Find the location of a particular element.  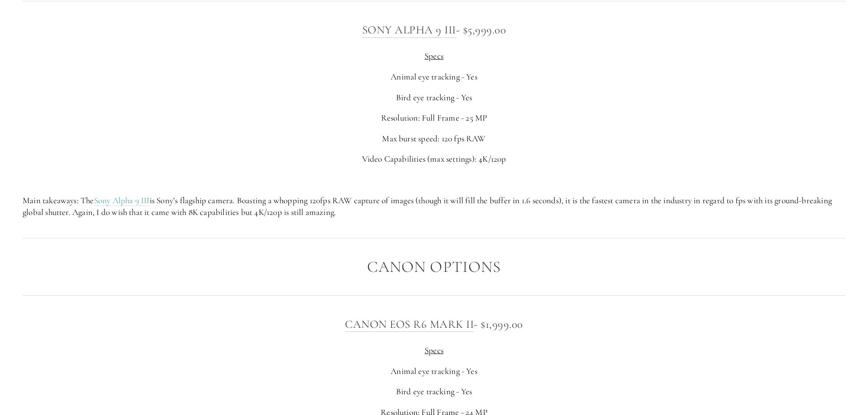

a: Canon EOS R6 Mark II is located at coordinates (409, 324).